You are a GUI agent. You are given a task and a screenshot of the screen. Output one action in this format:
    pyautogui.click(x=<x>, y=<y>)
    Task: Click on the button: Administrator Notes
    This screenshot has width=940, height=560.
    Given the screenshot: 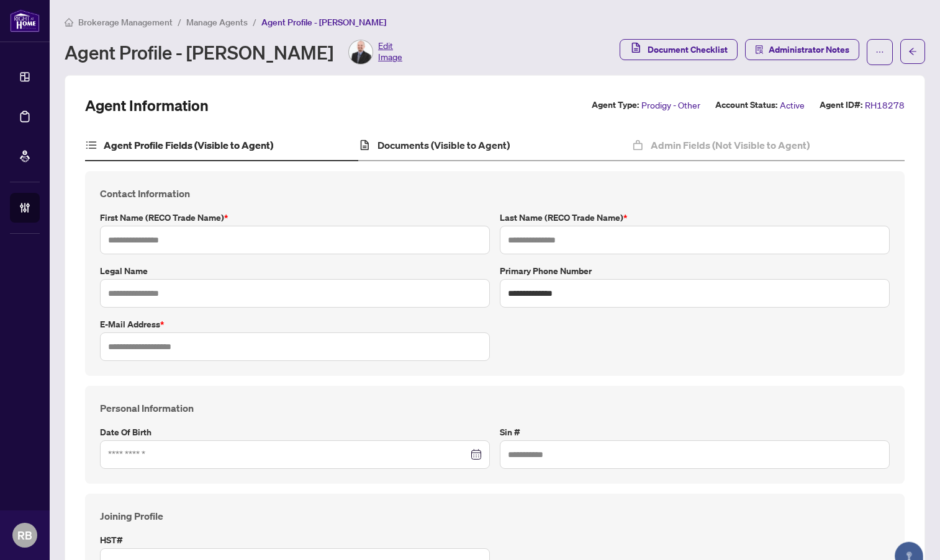 What is the action you would take?
    pyautogui.click(x=802, y=49)
    